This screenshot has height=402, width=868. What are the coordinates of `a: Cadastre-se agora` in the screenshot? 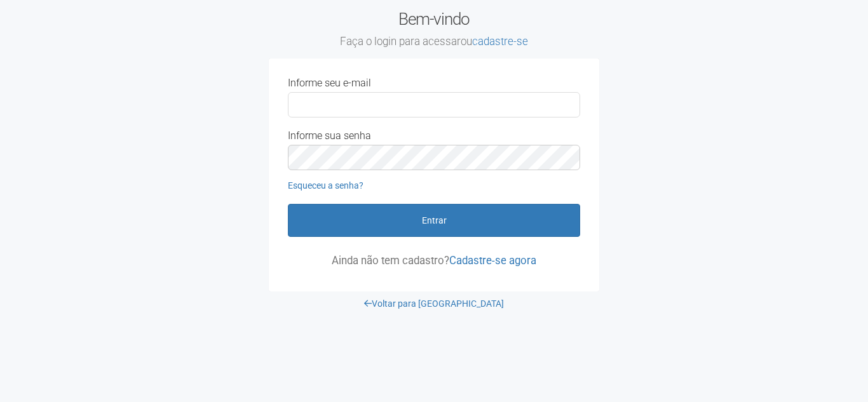 It's located at (493, 260).